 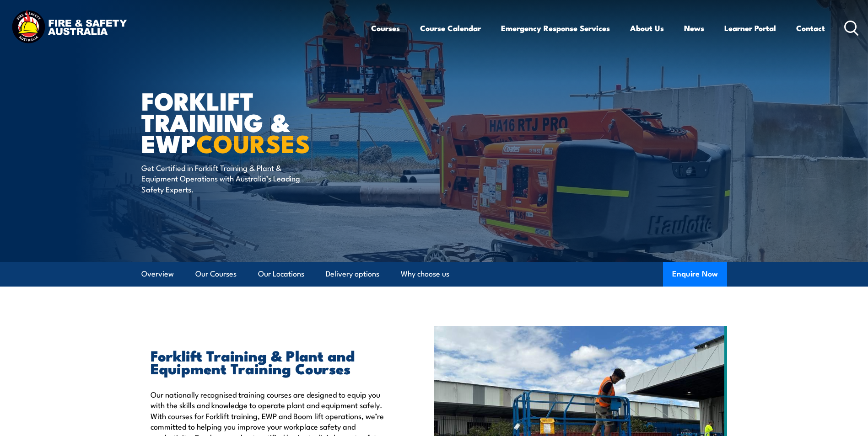 I want to click on a: Why choose us, so click(x=425, y=274).